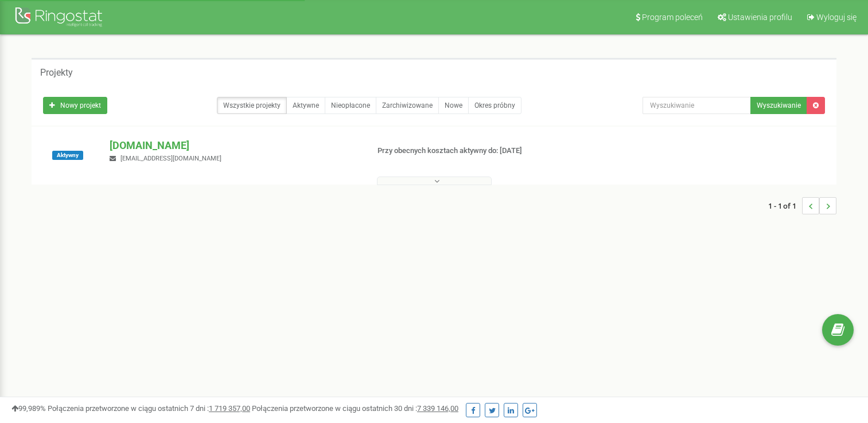  Describe the element at coordinates (785, 206) in the screenshot. I see `span: 1 - 1 of 1` at that location.